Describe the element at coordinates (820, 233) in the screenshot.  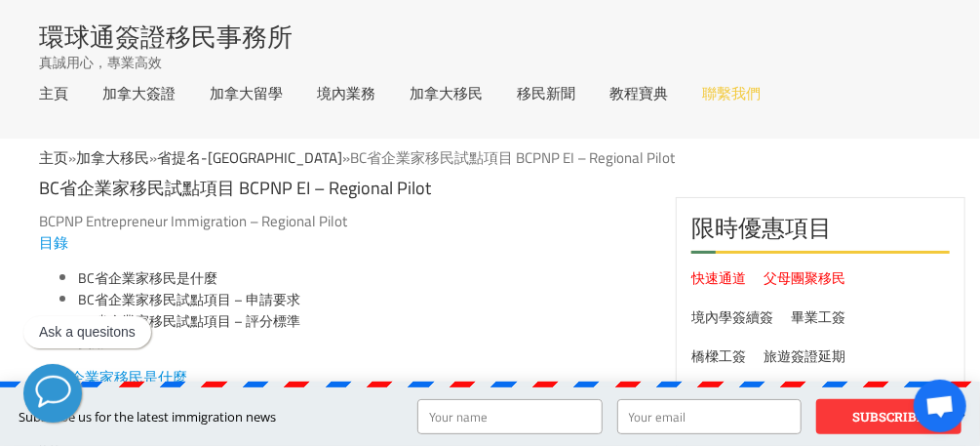
I see `h2: 限時優惠項目` at that location.